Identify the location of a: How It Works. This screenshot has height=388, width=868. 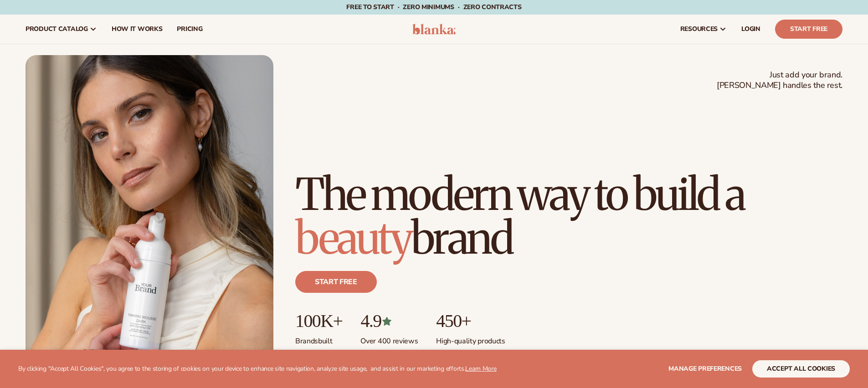
(137, 29).